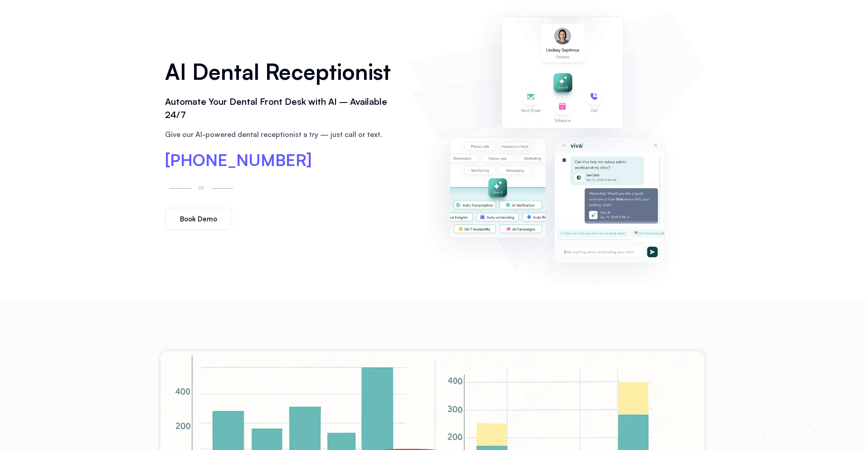 This screenshot has height=450, width=865. What do you see at coordinates (282, 72) in the screenshot?
I see `h1: AI Dental Receptionist` at bounding box center [282, 72].